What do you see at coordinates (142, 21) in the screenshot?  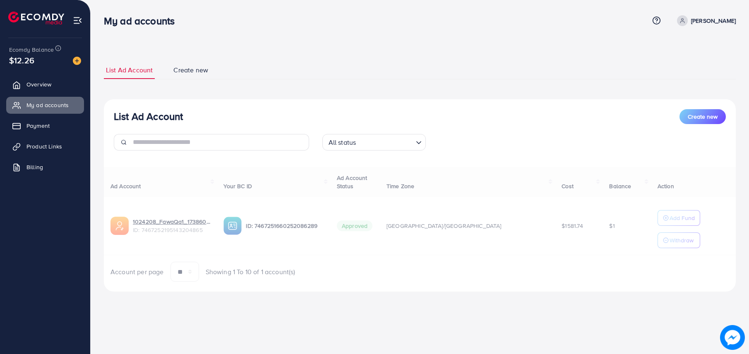 I see `h3: My ad accounts` at bounding box center [142, 21].